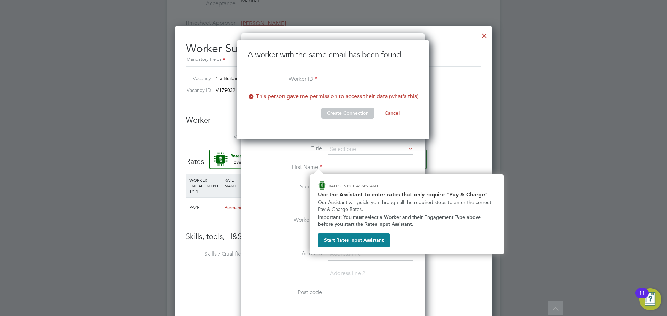 Image resolution: width=667 pixels, height=316 pixels. What do you see at coordinates (287, 187) in the screenshot?
I see `label: Surname` at bounding box center [287, 187].